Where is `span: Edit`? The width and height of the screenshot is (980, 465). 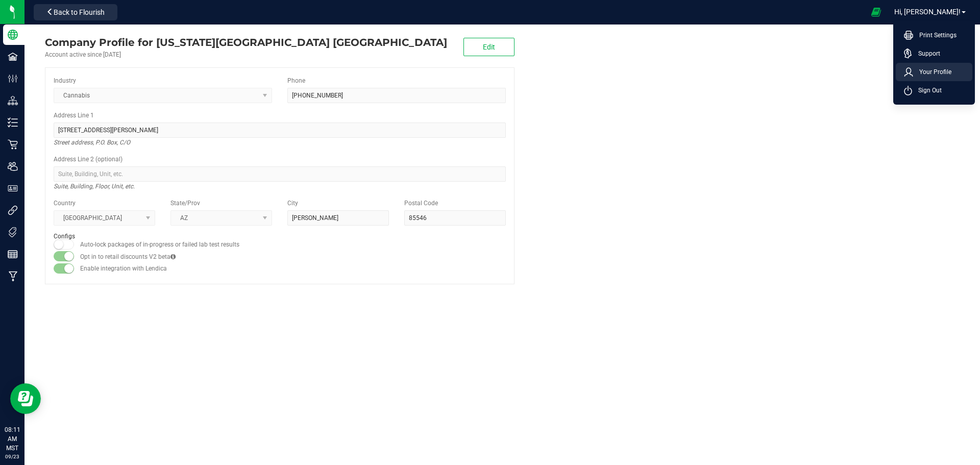
span: Edit is located at coordinates (489, 47).